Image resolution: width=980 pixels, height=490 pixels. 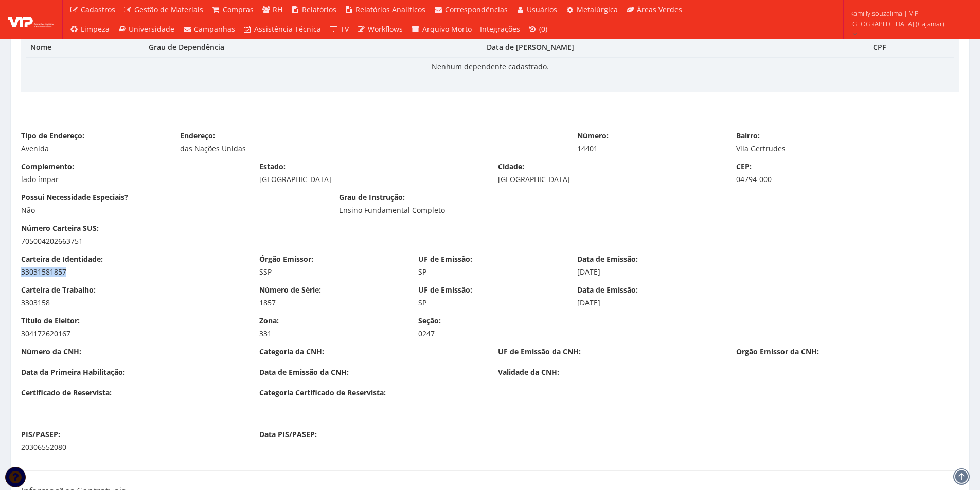 What do you see at coordinates (215, 28) in the screenshot?
I see `span: Campanhas` at bounding box center [215, 28].